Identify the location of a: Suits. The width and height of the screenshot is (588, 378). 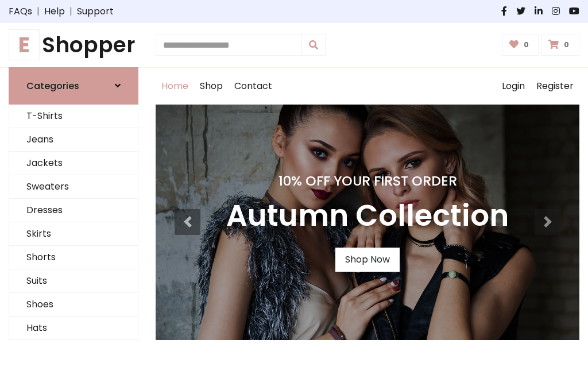
(73, 281).